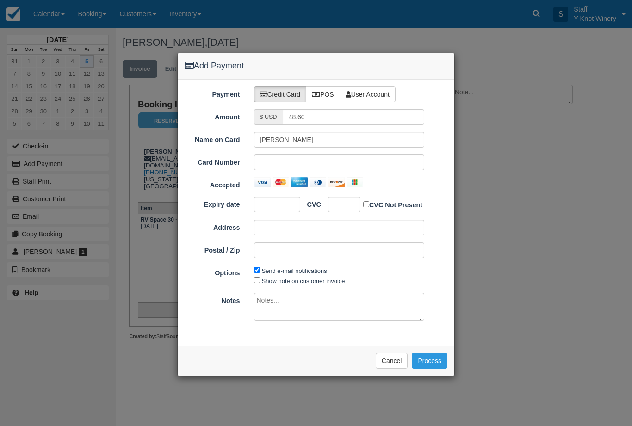 Image resolution: width=632 pixels, height=426 pixels. What do you see at coordinates (316, 66) in the screenshot?
I see `h4: Add Payment` at bounding box center [316, 66].